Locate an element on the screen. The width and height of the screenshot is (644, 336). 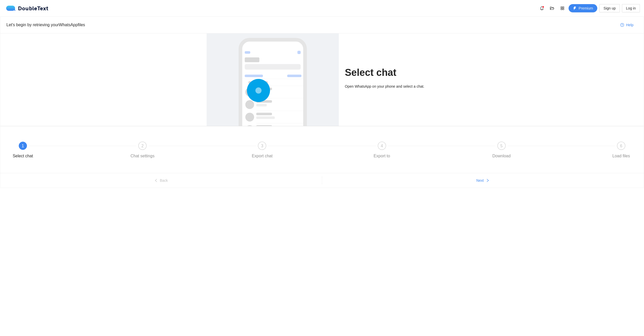
div: 5Download is located at coordinates (546, 151).